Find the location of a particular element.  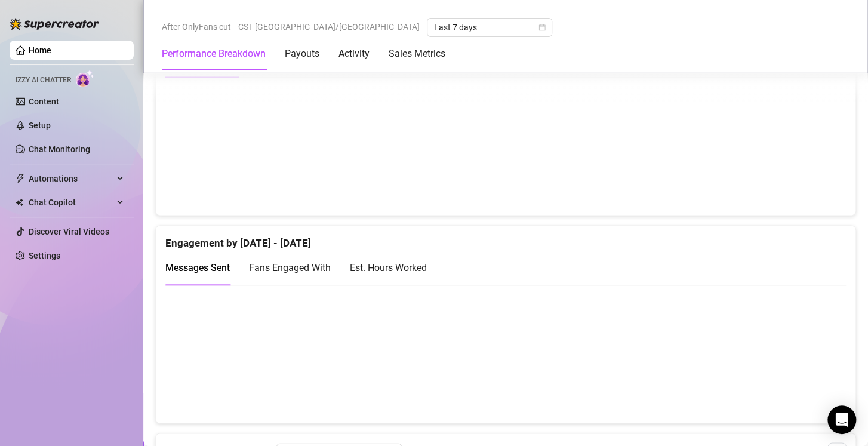

span: Messages Sent is located at coordinates (197, 267).